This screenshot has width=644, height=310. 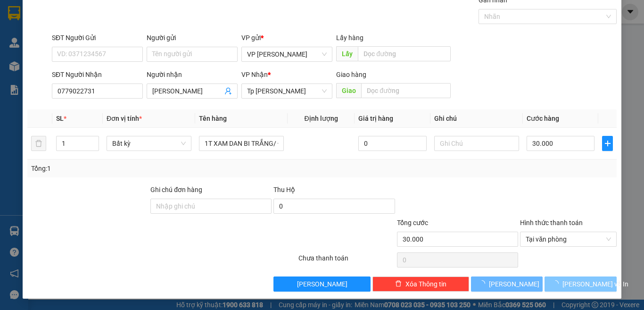 I want to click on span: Lấy hàng, so click(x=350, y=38).